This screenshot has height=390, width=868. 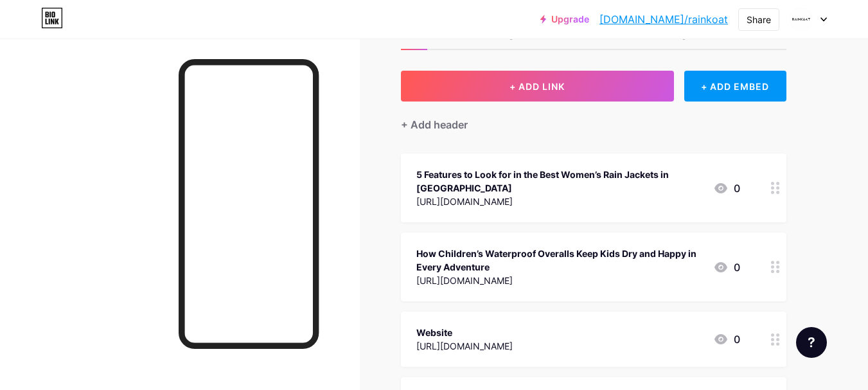 I want to click on div: + ADD EMBED, so click(x=735, y=86).